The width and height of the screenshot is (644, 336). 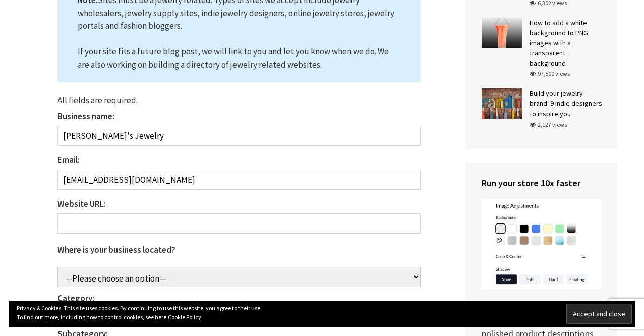 What do you see at coordinates (68, 160) in the screenshot?
I see `b: Email:` at bounding box center [68, 160].